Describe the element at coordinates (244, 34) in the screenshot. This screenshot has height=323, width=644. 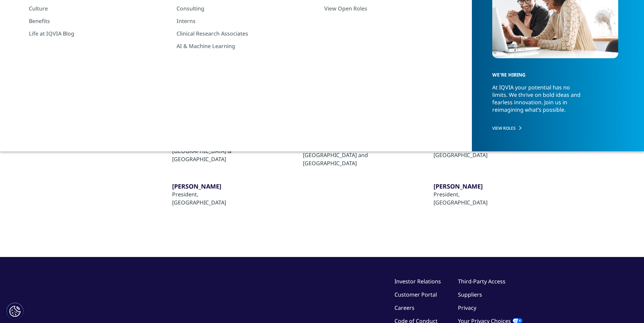
I see `a: Clinical Research Associates` at that location.